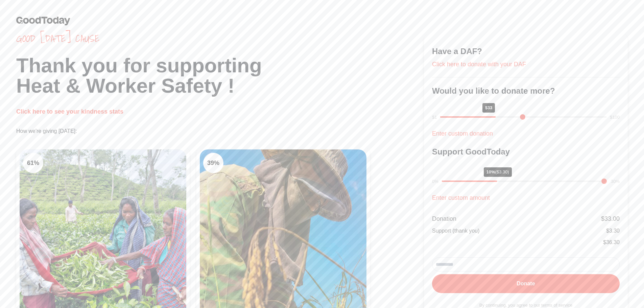 This screenshot has height=308, width=644. Describe the element at coordinates (444, 219) in the screenshot. I see `div: Donation` at that location.